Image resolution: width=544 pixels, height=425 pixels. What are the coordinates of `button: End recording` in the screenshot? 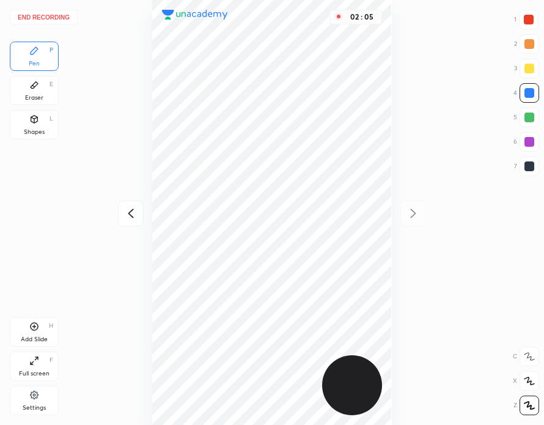 It's located at (43, 17).